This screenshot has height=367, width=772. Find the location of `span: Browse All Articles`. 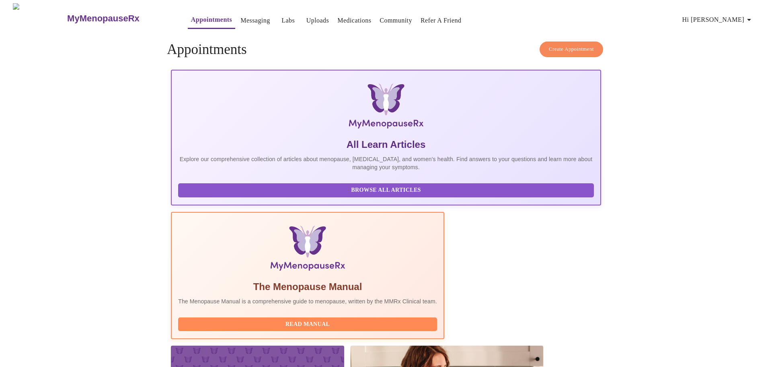

span: Browse All Articles is located at coordinates (386, 190).